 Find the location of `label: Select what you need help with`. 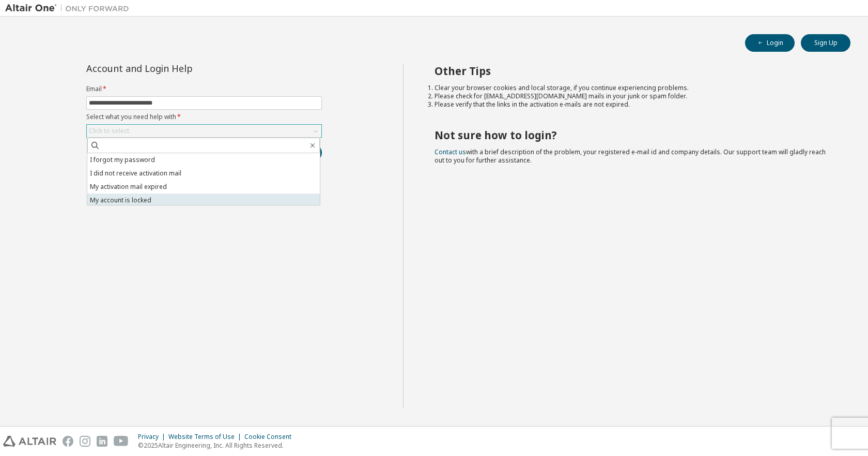

label: Select what you need help with is located at coordinates (204, 117).